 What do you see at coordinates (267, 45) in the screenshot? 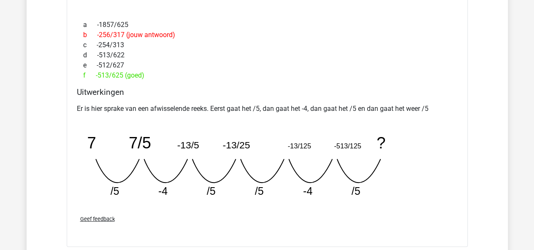
I see `div: -254/313` at bounding box center [267, 45].